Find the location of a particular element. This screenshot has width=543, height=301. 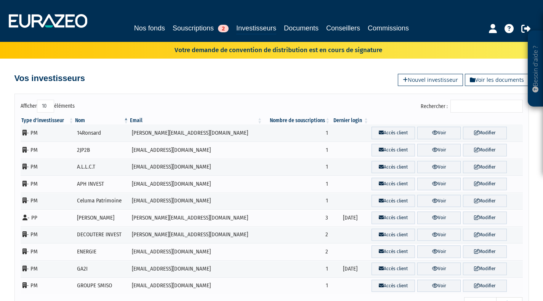

td: GA2I is located at coordinates (102, 269).